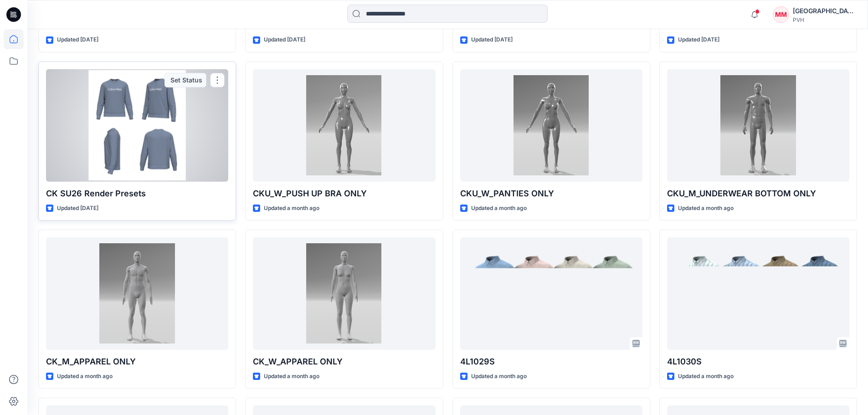 This screenshot has height=415, width=868. Describe the element at coordinates (344, 194) in the screenshot. I see `p: CKU_W_PUSH UP BRA ONLY` at that location.